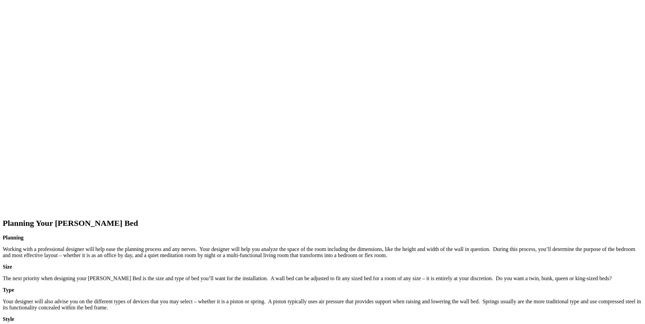 The height and width of the screenshot is (324, 645). I want to click on strong: Size, so click(7, 267).